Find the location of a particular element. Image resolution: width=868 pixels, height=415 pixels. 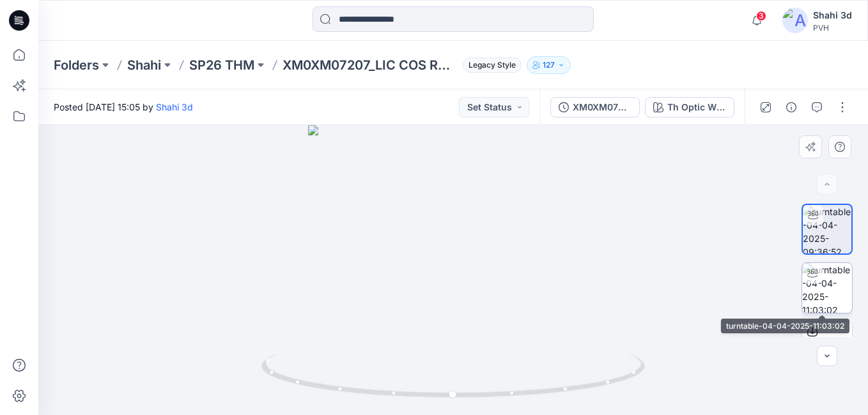

button: Details is located at coordinates (791, 107).